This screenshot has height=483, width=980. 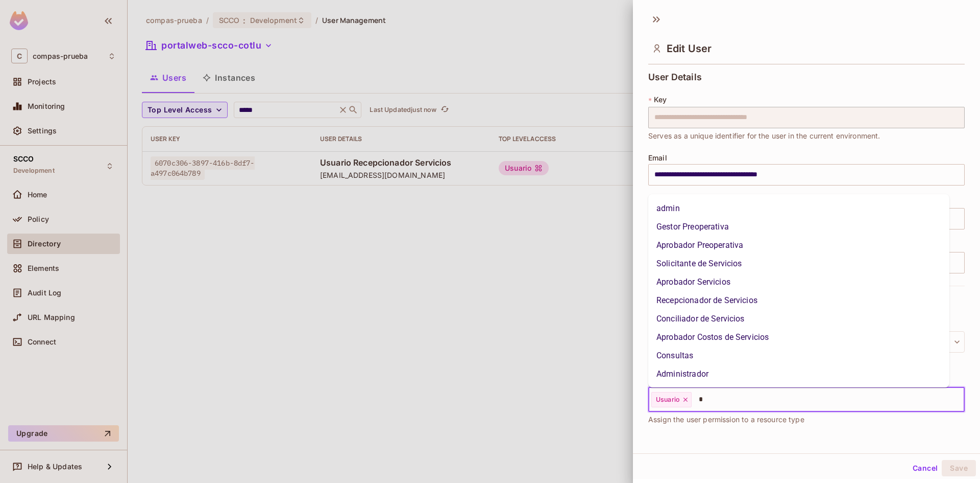 What do you see at coordinates (799, 301) in the screenshot?
I see `li: Recepcionador de Servicios` at bounding box center [799, 301].